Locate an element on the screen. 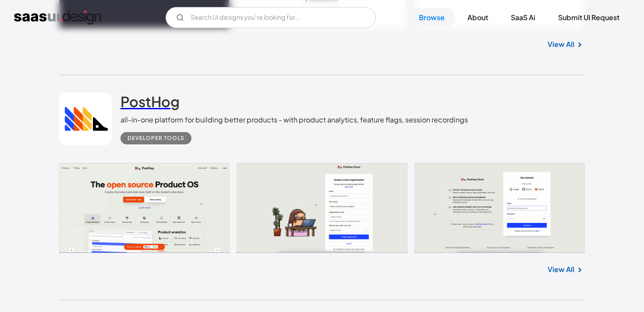 The width and height of the screenshot is (644, 312). a: About is located at coordinates (477, 18).